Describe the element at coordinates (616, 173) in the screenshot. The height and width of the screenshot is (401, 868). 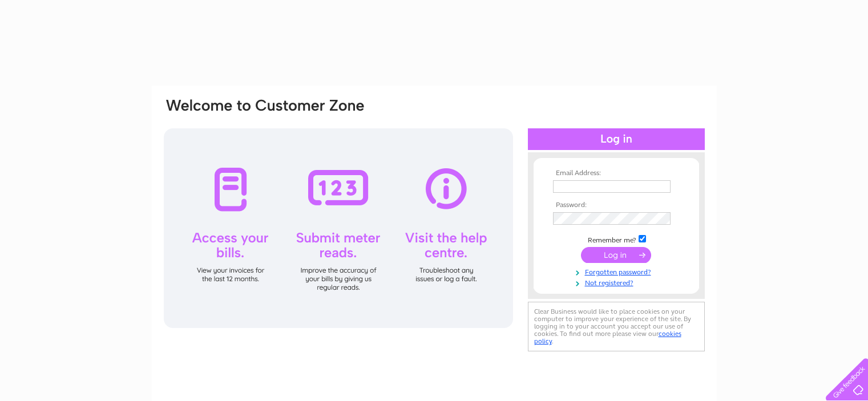
I see `th: Email Address:` at that location.